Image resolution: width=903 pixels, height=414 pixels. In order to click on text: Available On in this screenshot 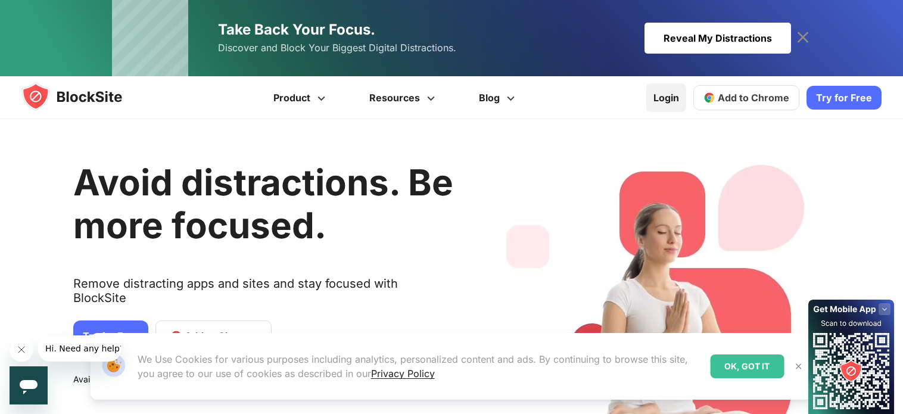, I will do `click(98, 380)`.